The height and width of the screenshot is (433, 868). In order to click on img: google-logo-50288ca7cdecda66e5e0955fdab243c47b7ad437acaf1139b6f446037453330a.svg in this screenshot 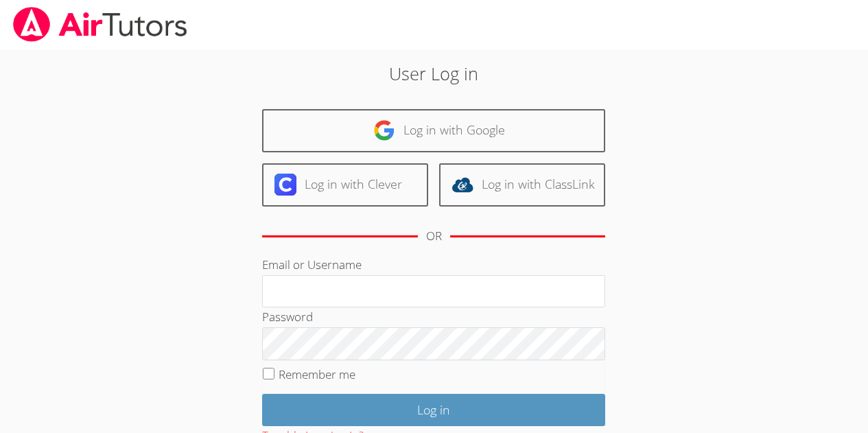, I will do `click(384, 131)`.